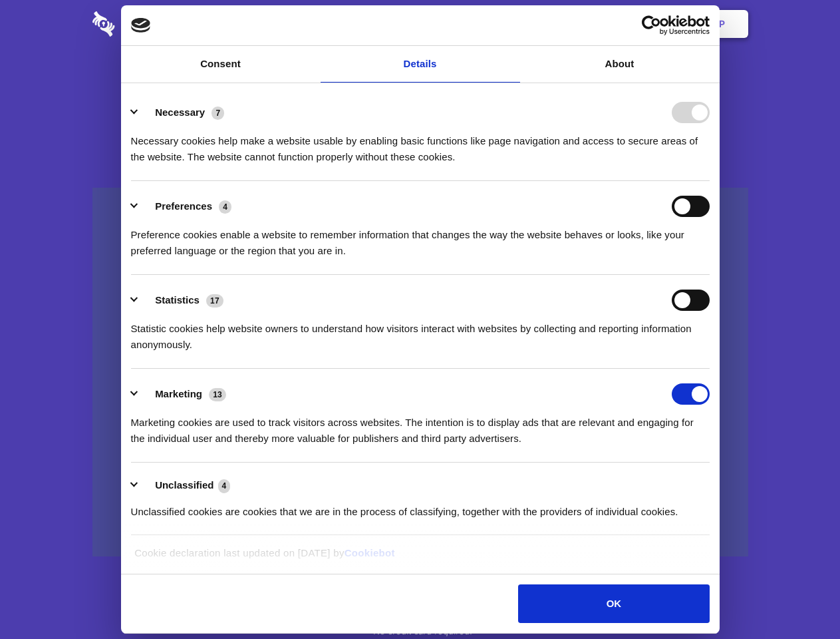 The image size is (840, 639). What do you see at coordinates (221, 64) in the screenshot?
I see `a: Consent` at bounding box center [221, 64].